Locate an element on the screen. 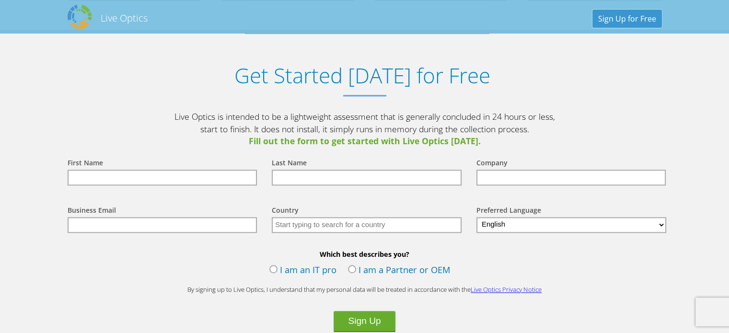 The width and height of the screenshot is (729, 333). label: Business Email is located at coordinates (92, 211).